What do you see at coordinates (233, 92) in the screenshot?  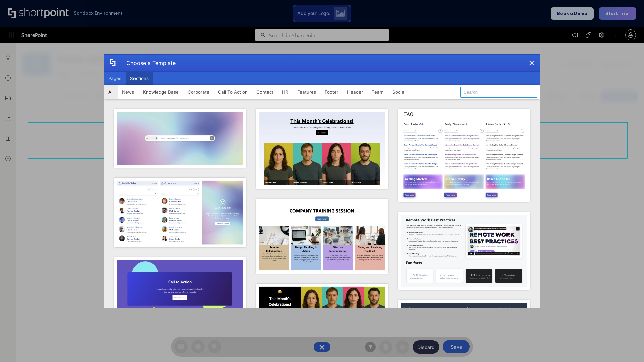 I see `button: Call To Action` at bounding box center [233, 92].